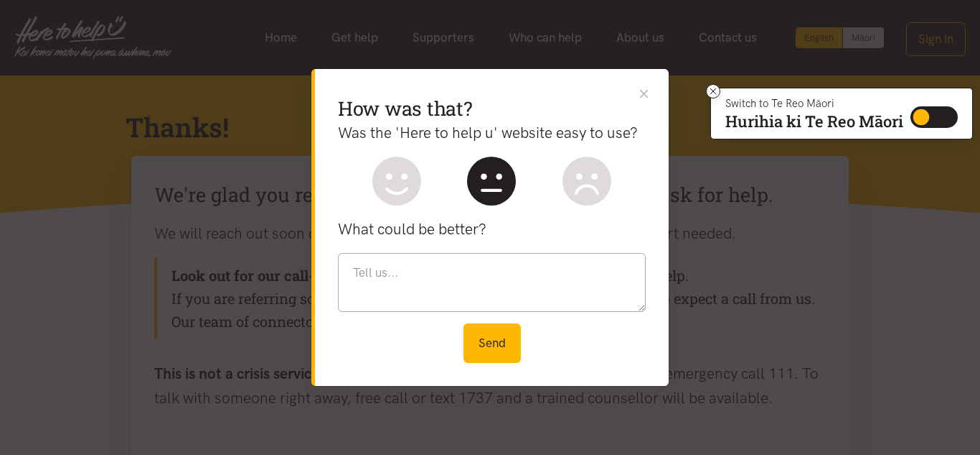 Image resolution: width=980 pixels, height=455 pixels. I want to click on button: Send, so click(492, 343).